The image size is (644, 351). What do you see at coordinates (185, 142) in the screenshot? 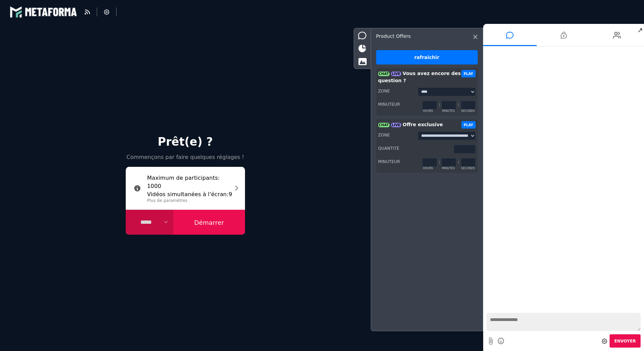
I see `h2: Prêt(e) ?` at bounding box center [185, 142].